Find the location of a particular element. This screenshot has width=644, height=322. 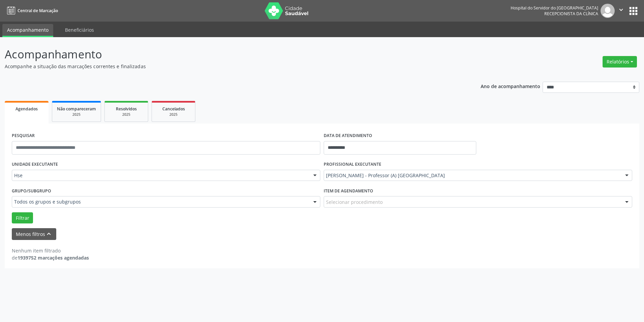

span: Não compareceram is located at coordinates (76, 109).